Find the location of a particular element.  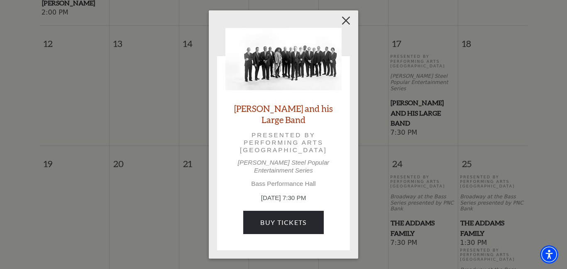

a: Buy Tickets is located at coordinates (283, 222).